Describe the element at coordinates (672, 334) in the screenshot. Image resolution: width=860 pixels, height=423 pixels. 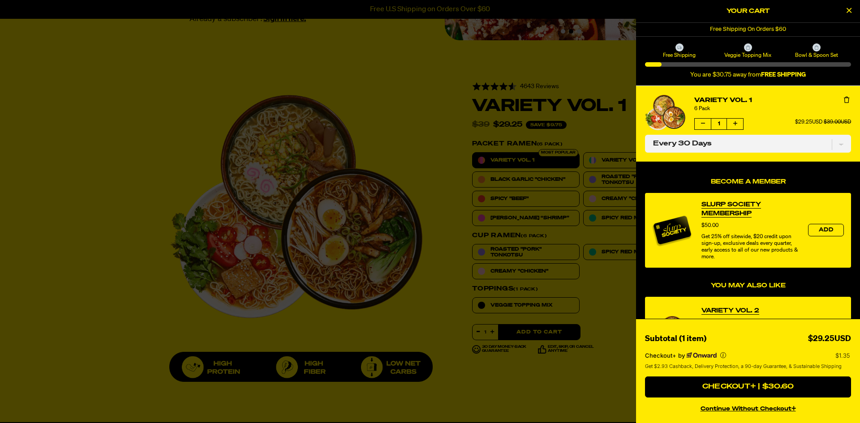
I see `img: View Variety Vol. 2` at that location.